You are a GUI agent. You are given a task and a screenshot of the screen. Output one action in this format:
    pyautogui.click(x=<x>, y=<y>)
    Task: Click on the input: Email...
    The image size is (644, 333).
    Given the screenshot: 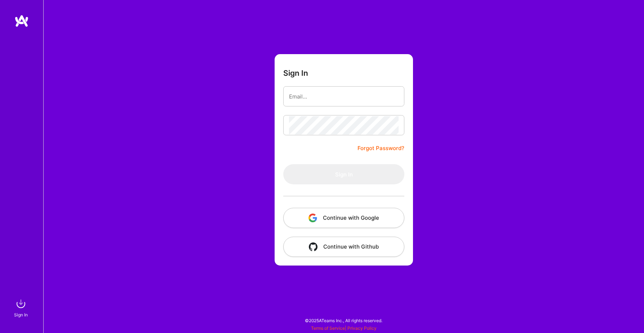 What is the action you would take?
    pyautogui.click(x=344, y=96)
    